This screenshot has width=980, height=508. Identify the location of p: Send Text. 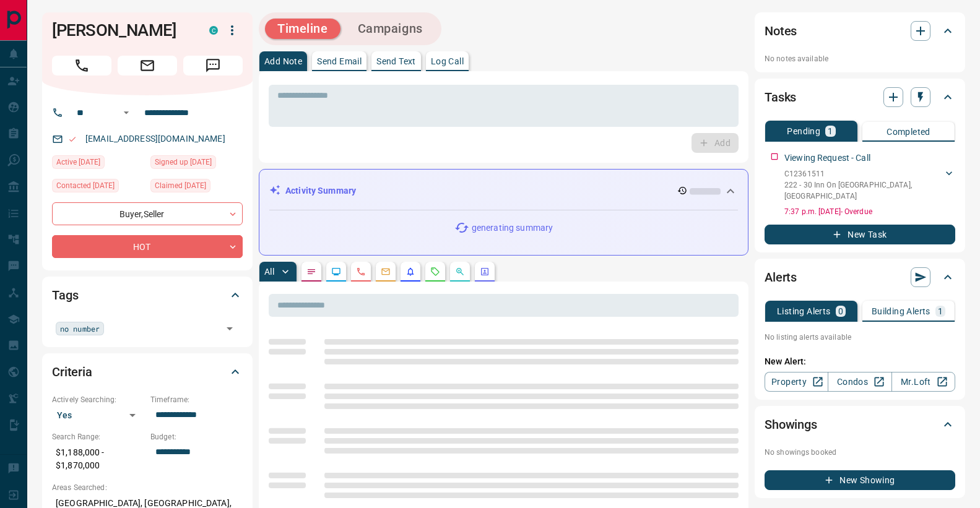
(396, 61).